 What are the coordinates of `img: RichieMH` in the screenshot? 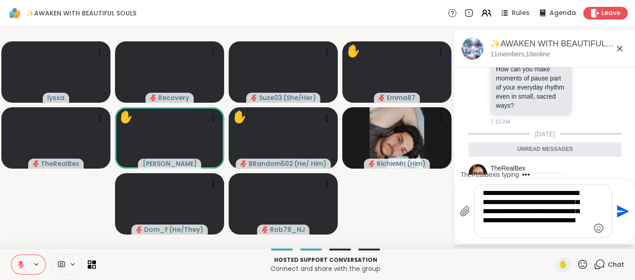 It's located at (397, 138).